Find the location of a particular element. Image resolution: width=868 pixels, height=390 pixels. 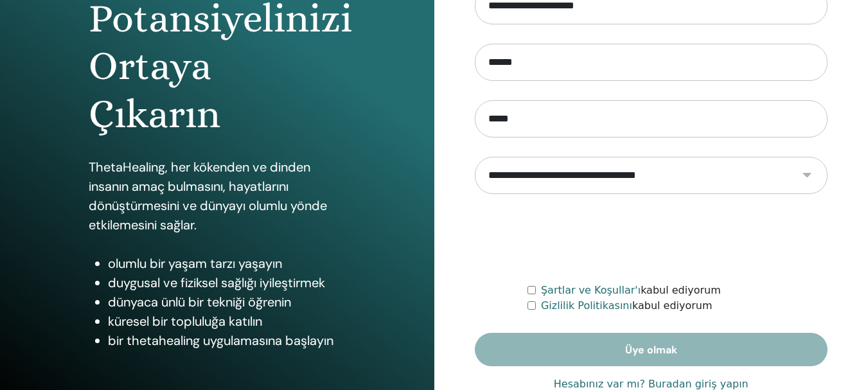

font: duygusal ve fiziksel sağlığı iyileştirmek is located at coordinates (217, 283).